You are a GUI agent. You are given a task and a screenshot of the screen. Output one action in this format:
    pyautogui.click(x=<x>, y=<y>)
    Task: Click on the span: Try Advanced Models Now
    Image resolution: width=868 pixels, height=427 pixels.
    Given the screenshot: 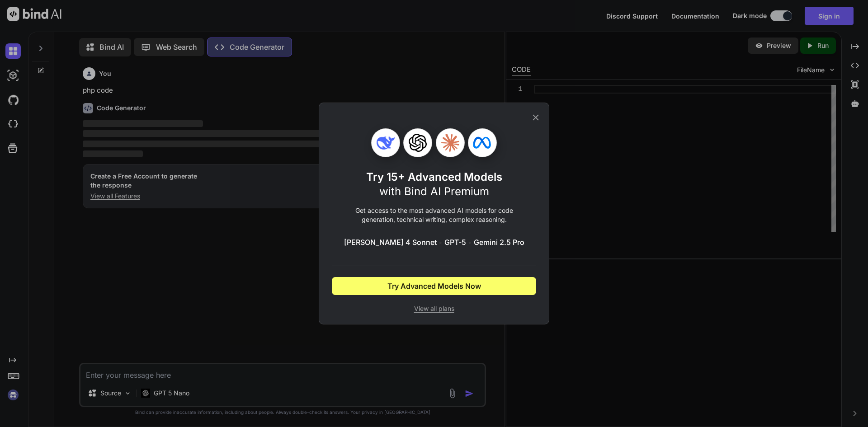 What is the action you would take?
    pyautogui.click(x=434, y=286)
    